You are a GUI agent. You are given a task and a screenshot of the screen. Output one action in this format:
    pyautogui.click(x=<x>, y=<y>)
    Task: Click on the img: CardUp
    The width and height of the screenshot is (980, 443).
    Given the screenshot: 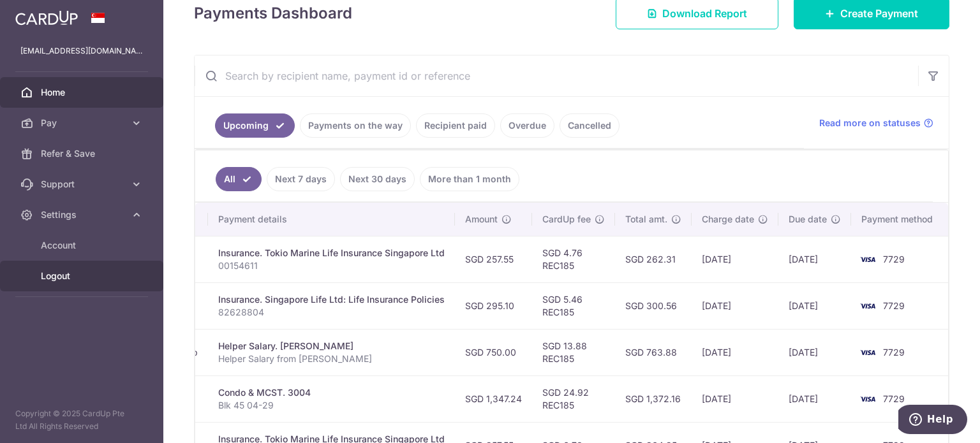 What is the action you would take?
    pyautogui.click(x=47, y=18)
    